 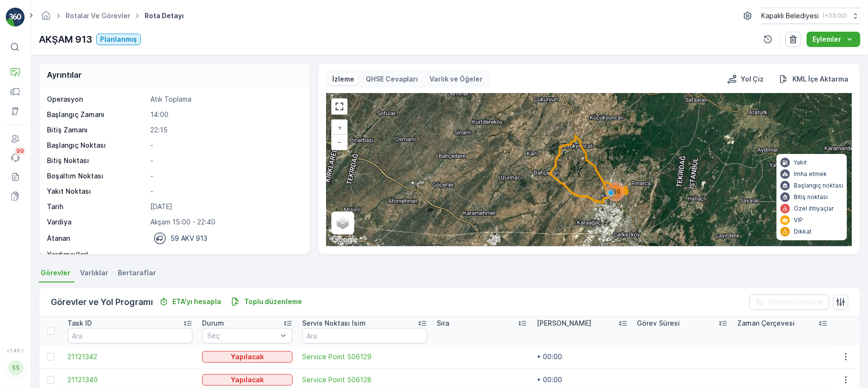 I want to click on p: Planlanmış, so click(x=119, y=40).